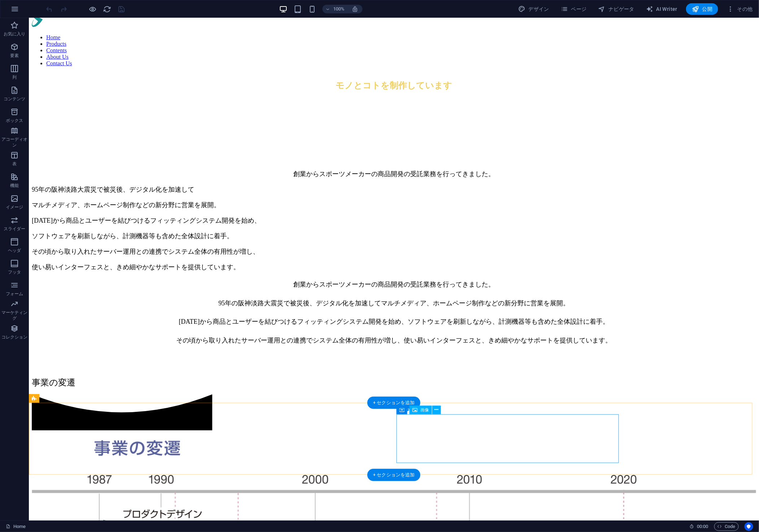  What do you see at coordinates (616, 9) in the screenshot?
I see `span: ナビゲータ` at bounding box center [616, 9].